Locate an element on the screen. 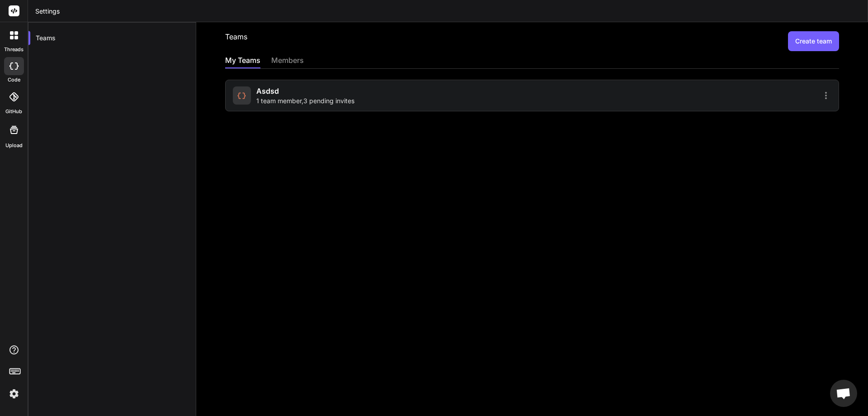  div: Teams is located at coordinates (112, 38).